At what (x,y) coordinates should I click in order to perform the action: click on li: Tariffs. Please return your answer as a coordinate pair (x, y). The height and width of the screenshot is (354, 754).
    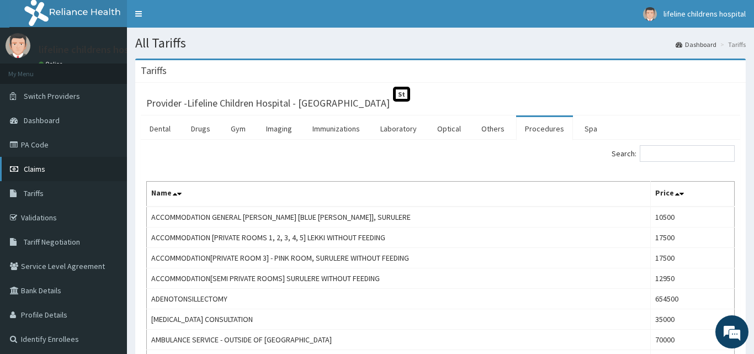
    Looking at the image, I should click on (731, 44).